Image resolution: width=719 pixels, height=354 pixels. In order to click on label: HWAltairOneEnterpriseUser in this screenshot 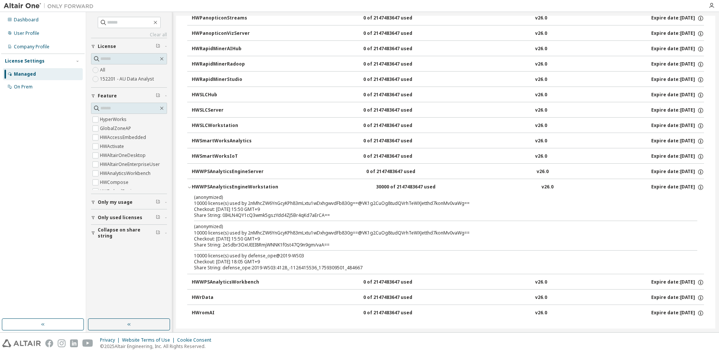, I will do `click(131, 164)`.